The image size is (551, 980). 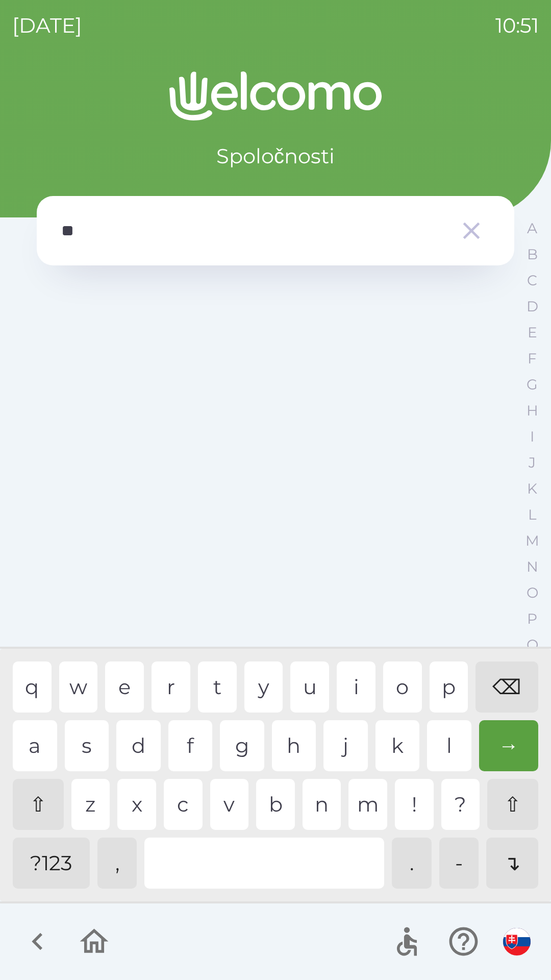 What do you see at coordinates (532, 410) in the screenshot?
I see `p: H` at bounding box center [532, 410].